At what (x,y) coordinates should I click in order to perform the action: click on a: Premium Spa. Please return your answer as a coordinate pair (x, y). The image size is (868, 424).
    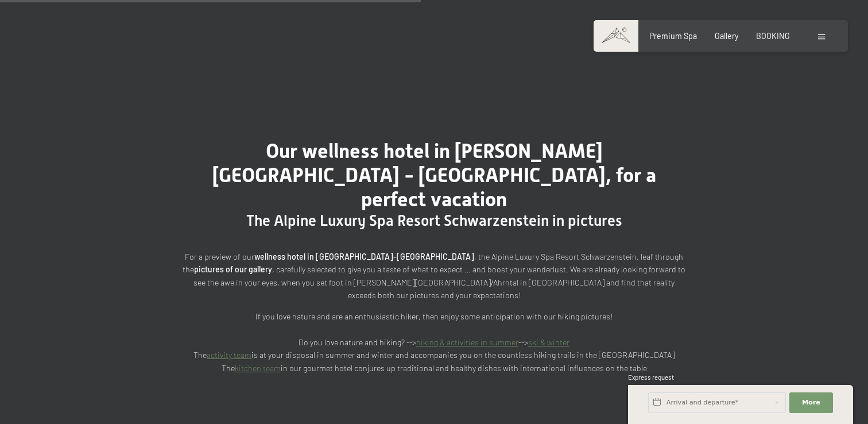
    Looking at the image, I should click on (673, 36).